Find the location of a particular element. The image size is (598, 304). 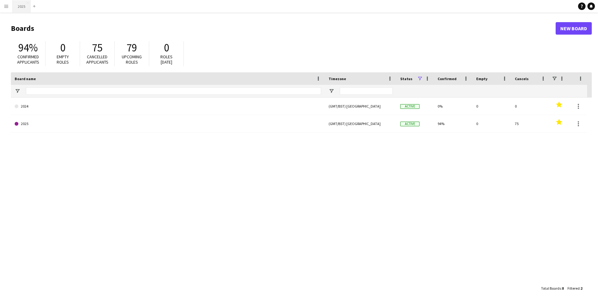

div: 94% is located at coordinates (453, 123).